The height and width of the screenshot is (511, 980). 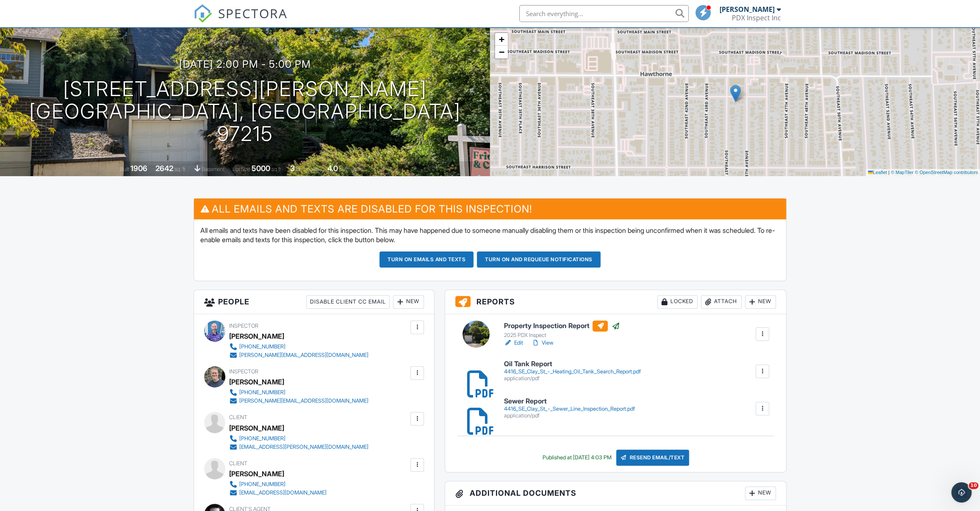 What do you see at coordinates (902, 172) in the screenshot?
I see `a: © MapTiler` at bounding box center [902, 172].